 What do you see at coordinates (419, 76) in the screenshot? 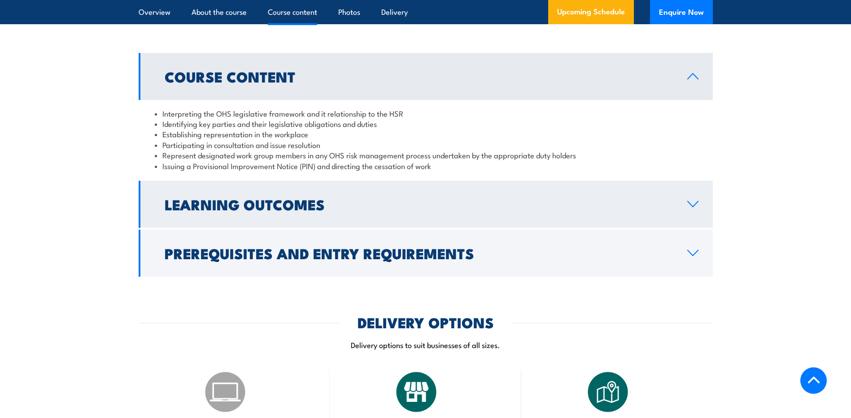
I see `h2: Course Content` at bounding box center [419, 76].